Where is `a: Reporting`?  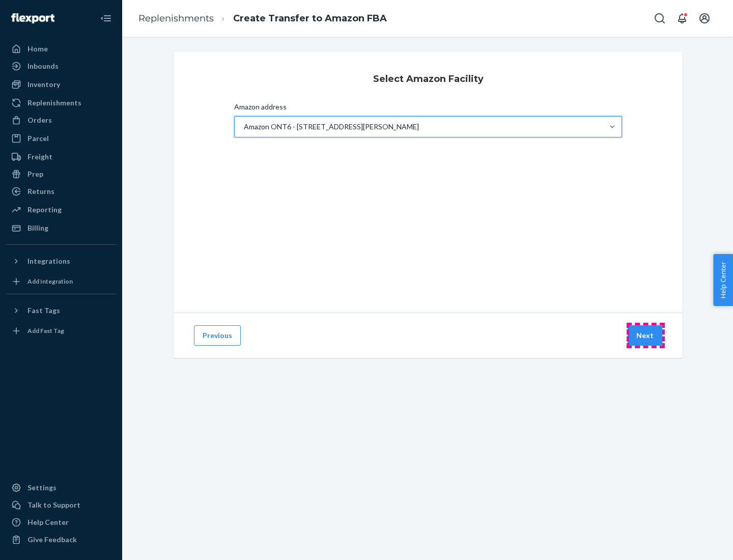 a: Reporting is located at coordinates (61, 210).